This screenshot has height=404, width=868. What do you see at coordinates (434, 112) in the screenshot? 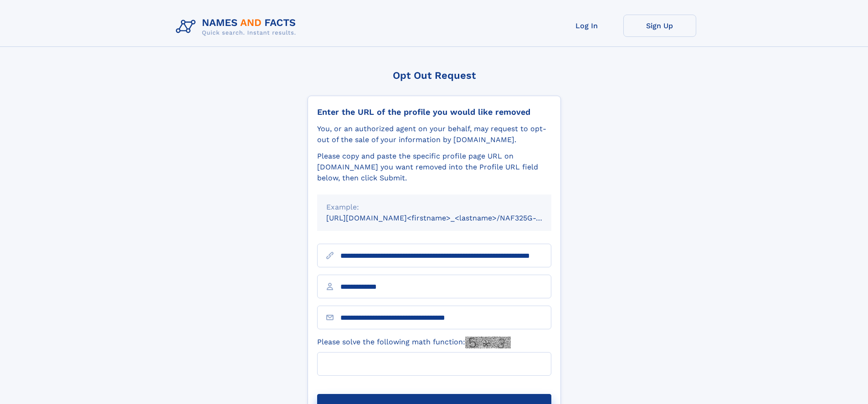
I see `div: Enter the URL of the profile you would like removed` at bounding box center [434, 112].